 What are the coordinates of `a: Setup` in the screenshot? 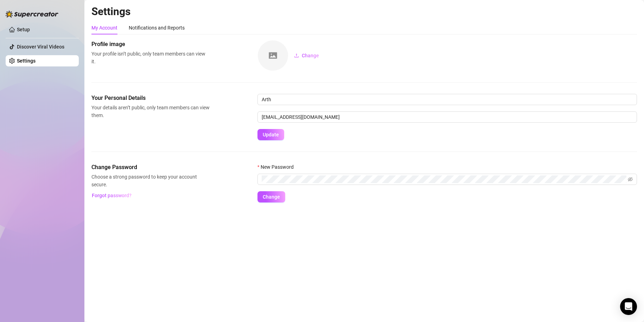 It's located at (23, 29).